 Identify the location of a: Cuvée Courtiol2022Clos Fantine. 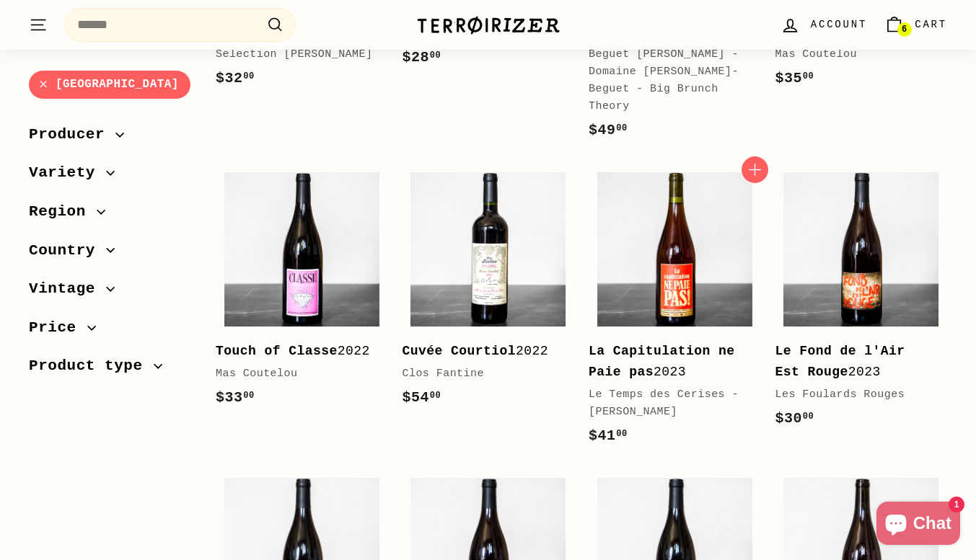
(488, 294).